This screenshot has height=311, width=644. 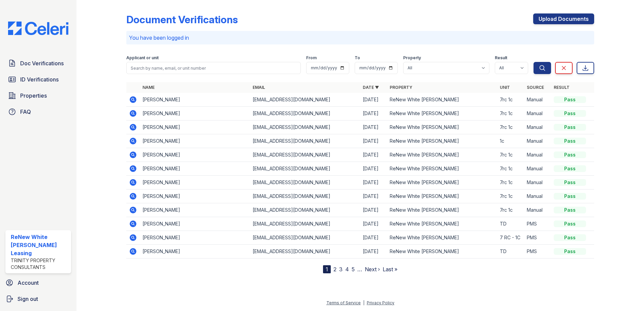 What do you see at coordinates (535, 87) in the screenshot?
I see `a: Source` at bounding box center [535, 87].